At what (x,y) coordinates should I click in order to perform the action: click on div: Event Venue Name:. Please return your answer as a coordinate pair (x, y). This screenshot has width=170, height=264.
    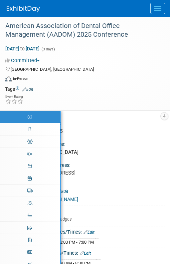
    Looking at the image, I should click on (94, 143).